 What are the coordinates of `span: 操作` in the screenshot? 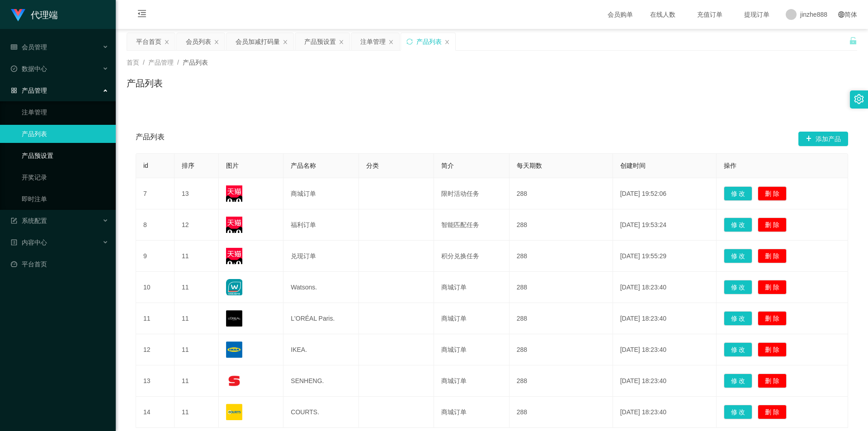 It's located at (730, 166).